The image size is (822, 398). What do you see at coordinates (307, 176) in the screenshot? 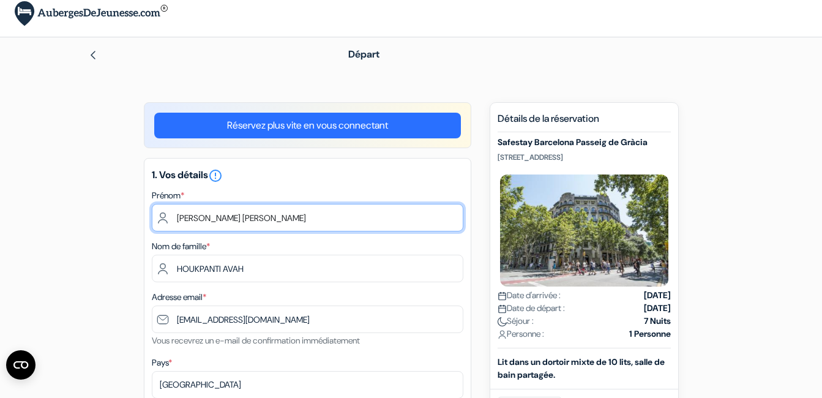
I see `h5: 1. Vos détails` at bounding box center [307, 176].